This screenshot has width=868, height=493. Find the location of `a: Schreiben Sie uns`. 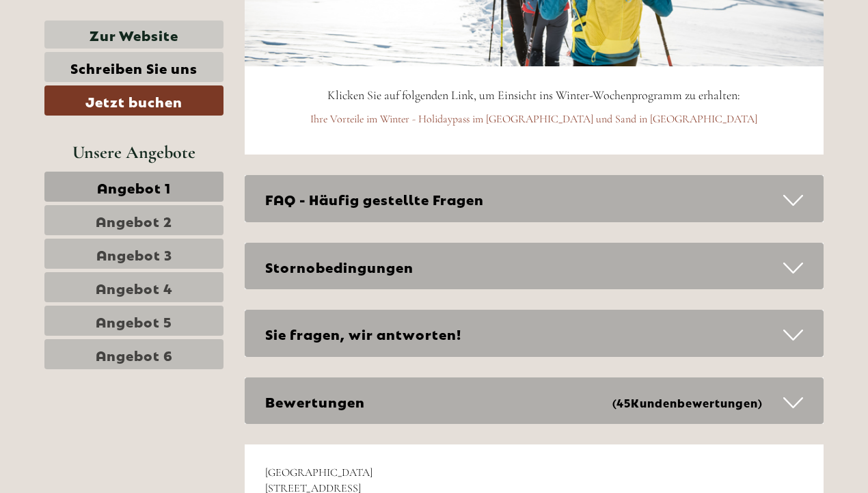

a: Schreiben Sie uns is located at coordinates (134, 67).